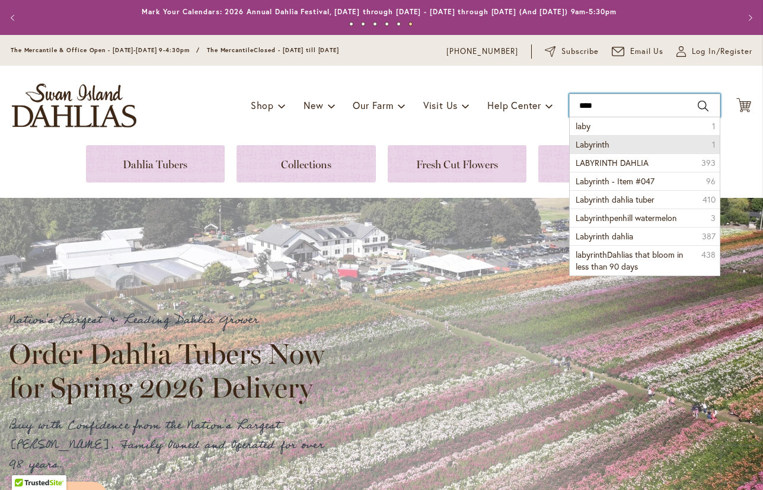 The width and height of the screenshot is (763, 490). Describe the element at coordinates (313, 105) in the screenshot. I see `span: New` at that location.